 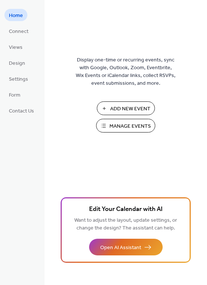 What do you see at coordinates (16, 47) in the screenshot?
I see `a: Views` at bounding box center [16, 47].